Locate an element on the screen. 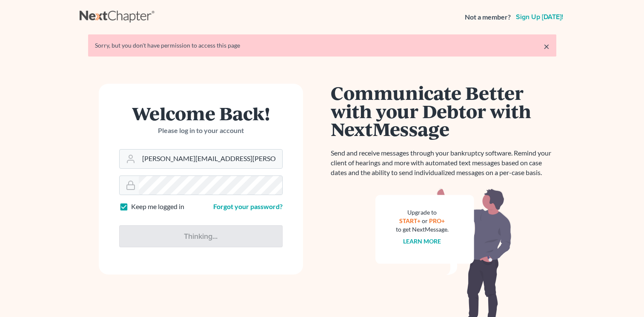 This screenshot has width=644, height=317. input: Email Address is located at coordinates (210, 159).